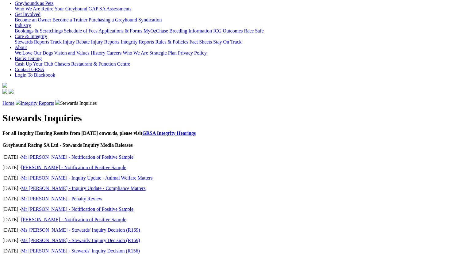 This screenshot has height=254, width=461. Describe the element at coordinates (105, 42) in the screenshot. I see `a: Injury Reports` at that location.